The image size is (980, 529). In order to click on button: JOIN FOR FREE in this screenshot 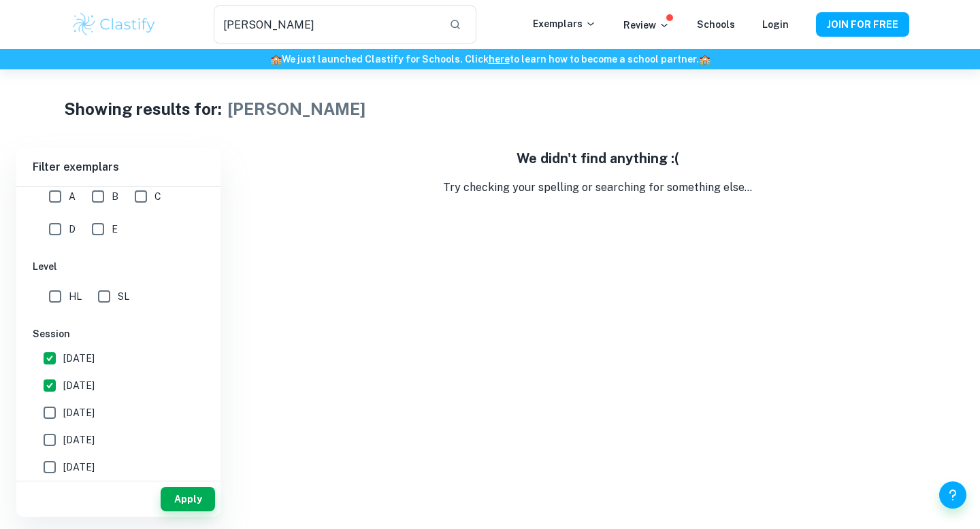, I will do `click(862, 24)`.